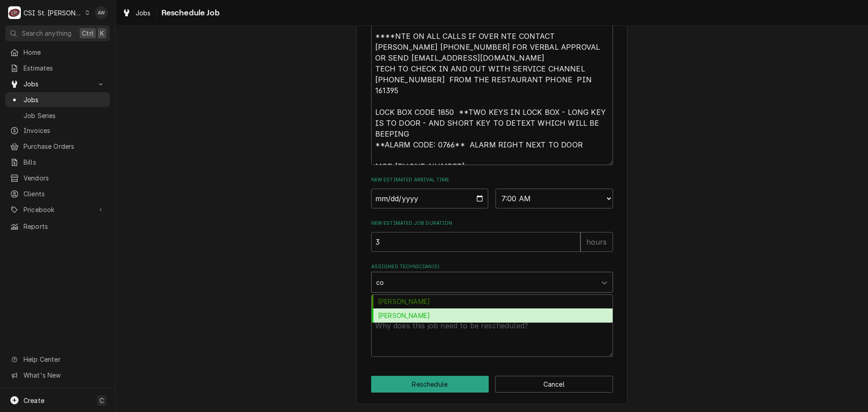 This screenshot has width=868, height=412. What do you see at coordinates (57, 83) in the screenshot?
I see `a: Go to Jobs` at bounding box center [57, 83].